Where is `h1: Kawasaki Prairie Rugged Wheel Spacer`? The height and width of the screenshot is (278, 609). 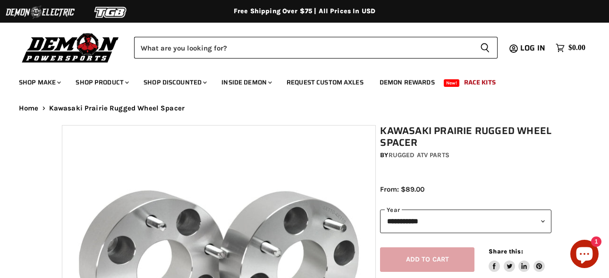 h1: Kawasaki Prairie Rugged Wheel Spacer is located at coordinates (466, 137).